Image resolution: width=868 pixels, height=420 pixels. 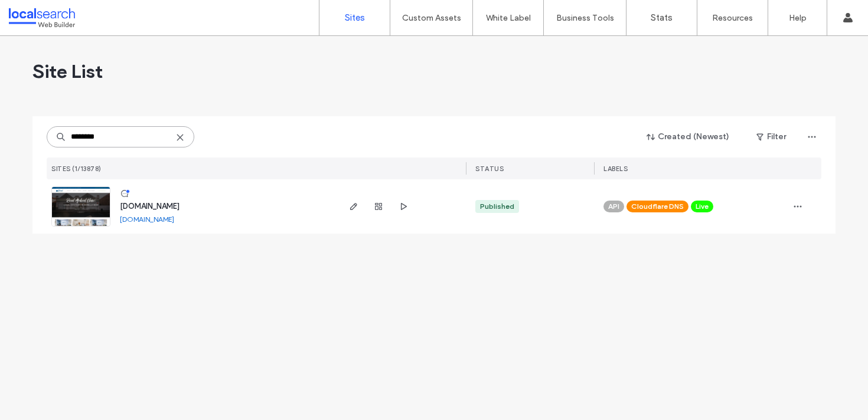 I want to click on div: Published, so click(x=497, y=207).